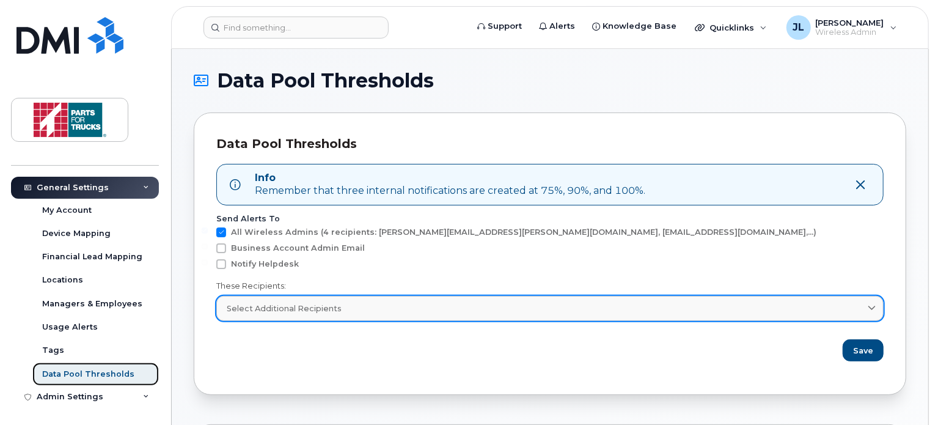 This screenshot has width=935, height=425. I want to click on button: Save, so click(863, 350).